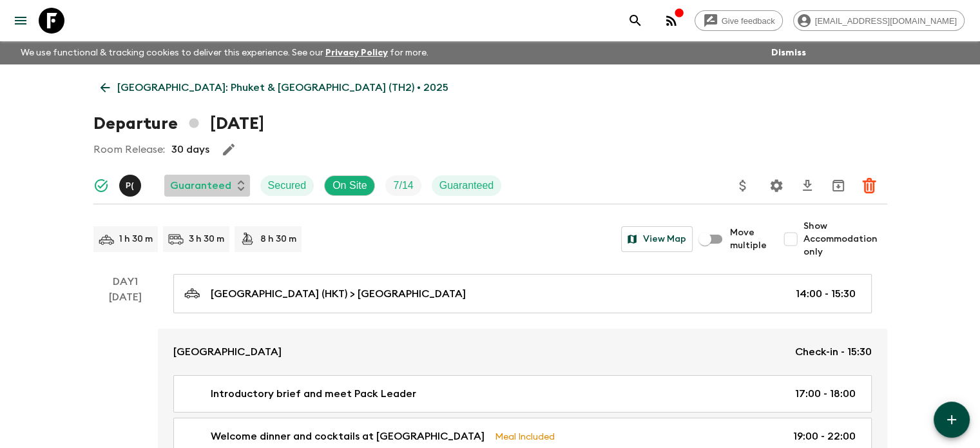 The height and width of the screenshot is (448, 980). What do you see at coordinates (206, 239) in the screenshot?
I see `p: 3 h 30 m` at bounding box center [206, 239].